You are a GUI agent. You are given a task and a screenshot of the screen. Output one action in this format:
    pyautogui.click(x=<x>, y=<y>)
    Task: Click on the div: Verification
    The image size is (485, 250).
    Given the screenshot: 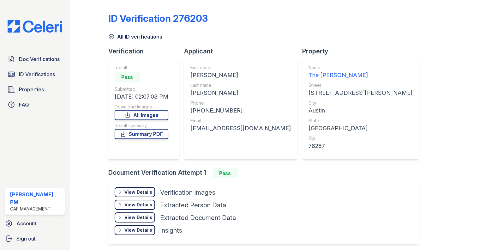 What is the action you would take?
    pyautogui.click(x=146, y=51)
    